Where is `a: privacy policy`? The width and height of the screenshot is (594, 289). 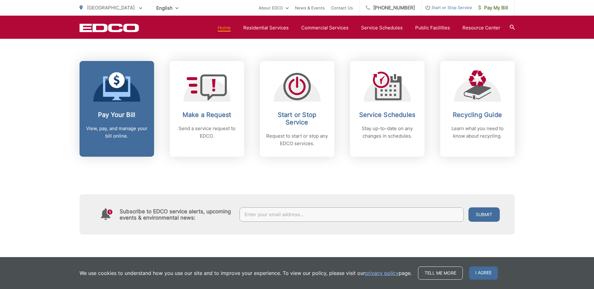
a: privacy policy is located at coordinates (382, 274).